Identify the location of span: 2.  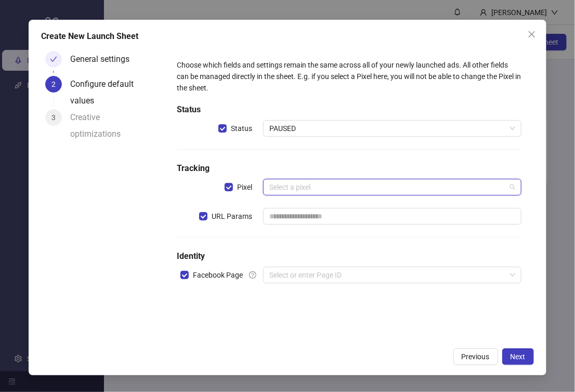
(53, 84).